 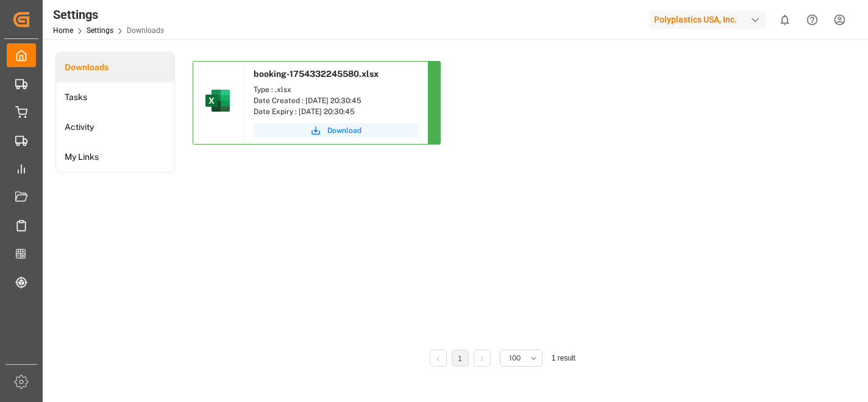 I want to click on li: Activity, so click(x=115, y=127).